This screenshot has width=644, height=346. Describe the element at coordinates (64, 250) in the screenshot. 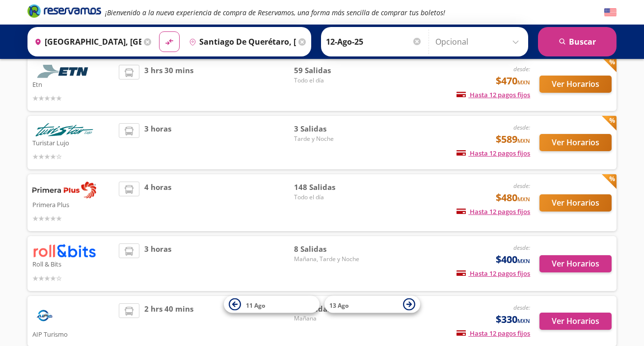

I see `img: Roll & Bits` at that location.